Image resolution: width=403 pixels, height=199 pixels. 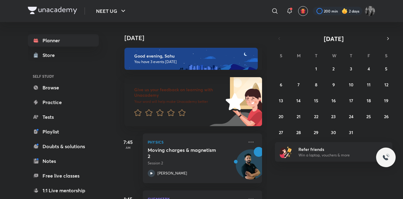 What do you see at coordinates (316, 69) in the screenshot?
I see `abbr: July 1, 2025` at bounding box center [316, 69].